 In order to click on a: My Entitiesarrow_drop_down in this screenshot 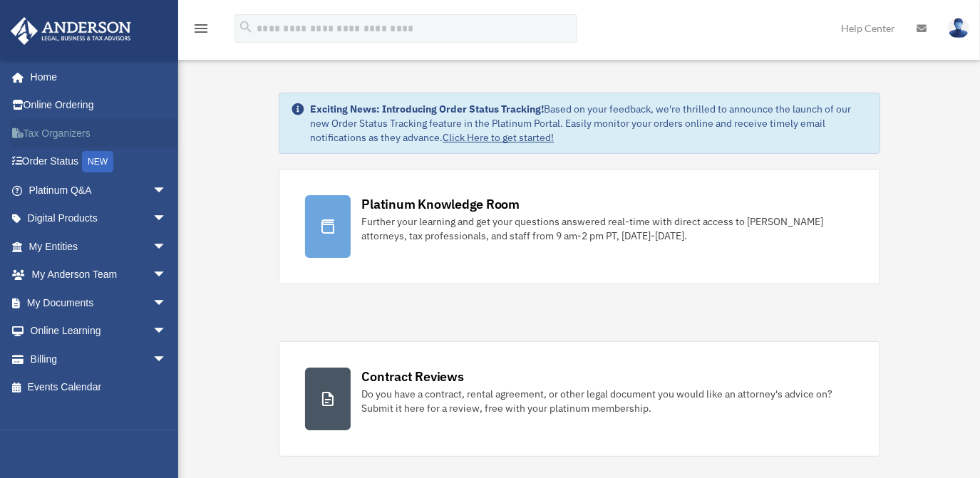, I will do `click(99, 246)`.